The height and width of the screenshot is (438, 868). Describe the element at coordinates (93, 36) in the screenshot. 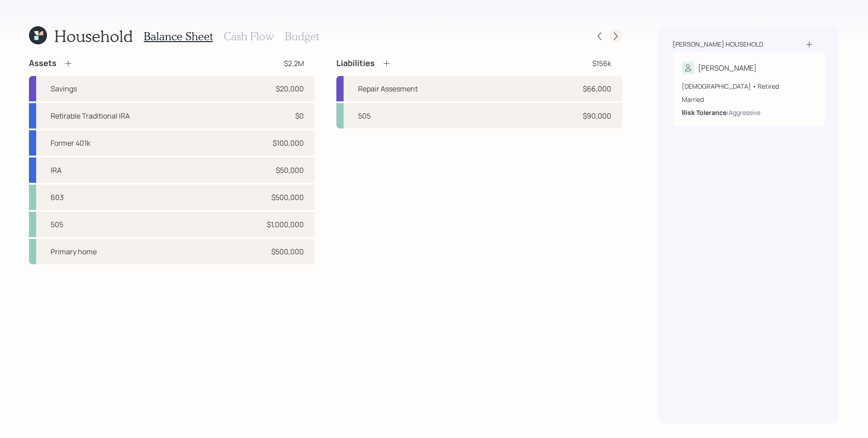

I see `h1: Household` at that location.